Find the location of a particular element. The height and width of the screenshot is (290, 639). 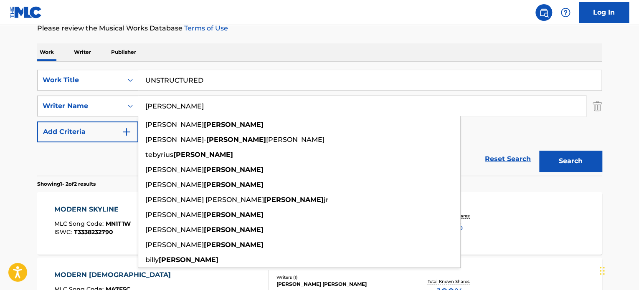

p: Writer is located at coordinates (82, 52).